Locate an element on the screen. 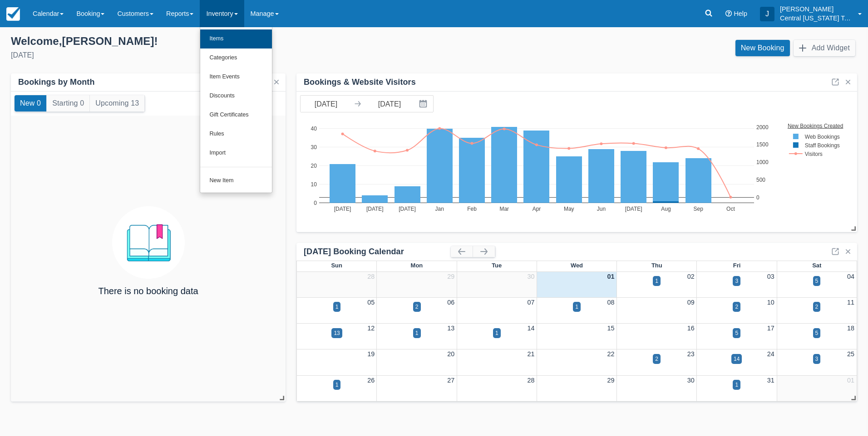  a: 11 is located at coordinates (851, 303).